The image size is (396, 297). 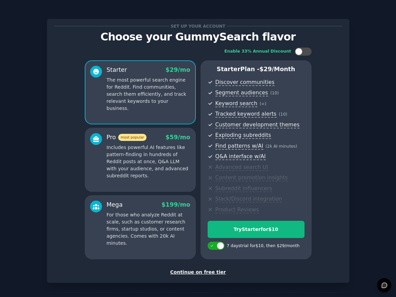 I want to click on p: Starter Plan -, so click(x=256, y=69).